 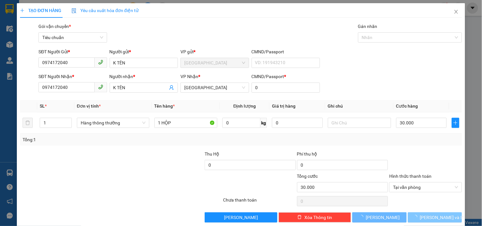 What do you see at coordinates (307, 176) in the screenshot?
I see `span: Tổng cước` at bounding box center [307, 176].